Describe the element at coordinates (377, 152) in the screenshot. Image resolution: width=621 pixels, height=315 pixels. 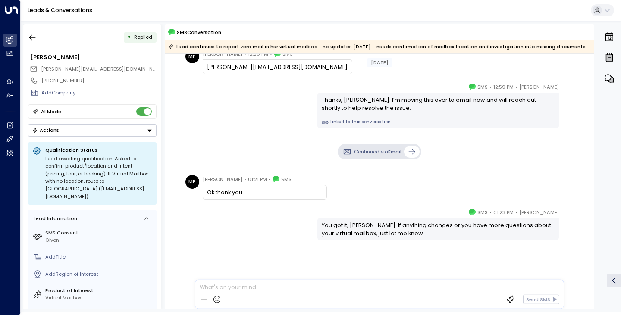
I see `p: Continued via` at that location.